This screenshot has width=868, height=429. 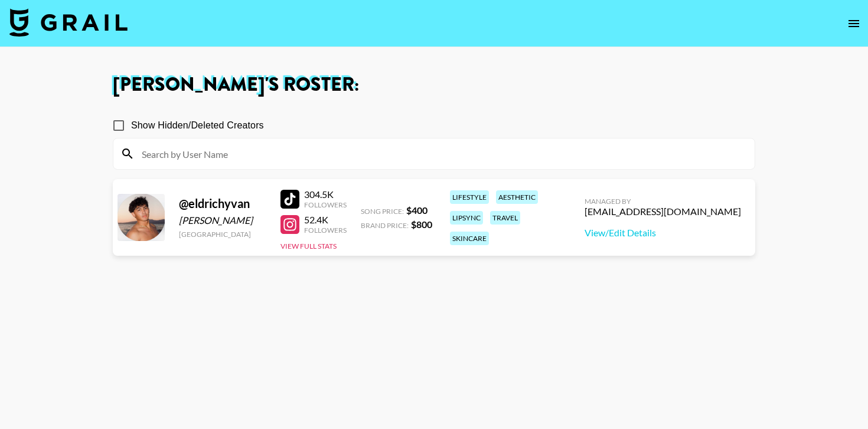 What do you see at coordinates (662, 233) in the screenshot?
I see `a: View/Edit Details` at bounding box center [662, 233].